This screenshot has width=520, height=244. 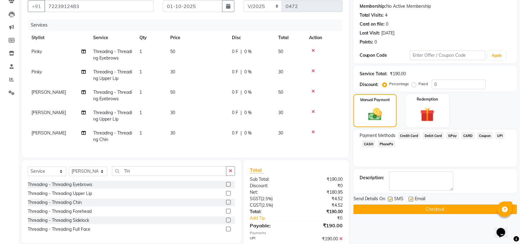 I want to click on div: 4, so click(x=387, y=15).